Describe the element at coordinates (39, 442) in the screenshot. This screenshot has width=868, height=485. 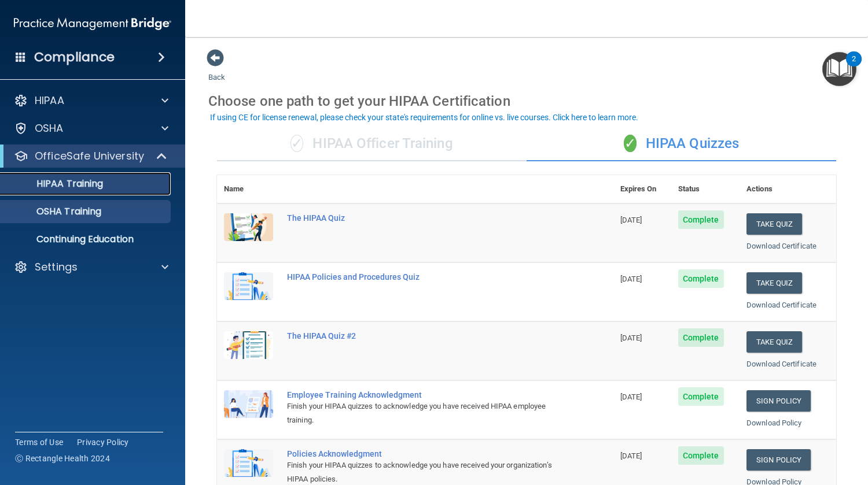
I see `a: Terms of Use` at that location.